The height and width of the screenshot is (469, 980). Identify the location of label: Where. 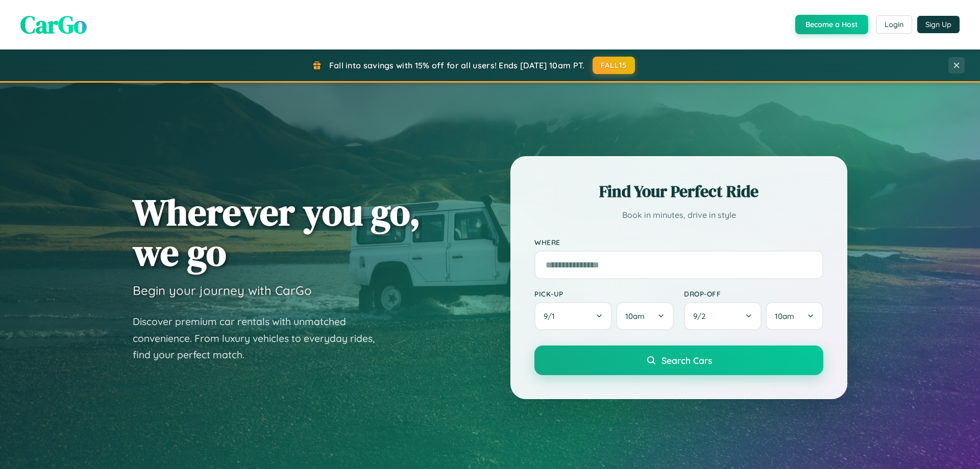
(679, 242).